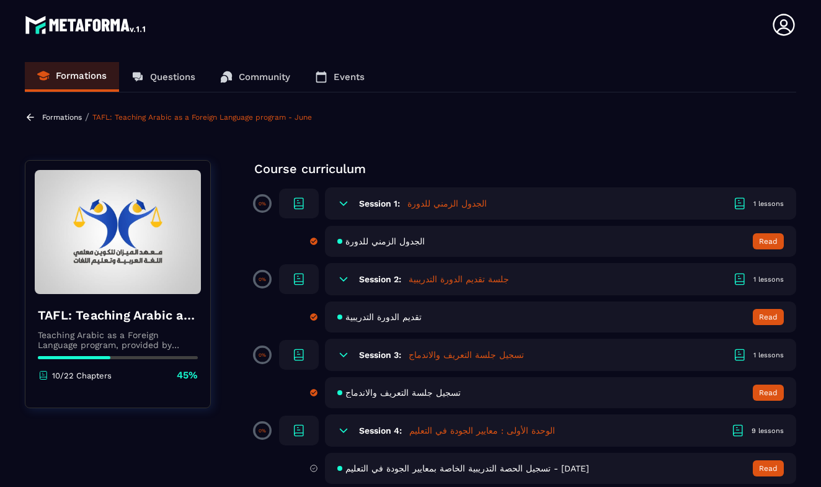 The height and width of the screenshot is (487, 821). What do you see at coordinates (380, 203) in the screenshot?
I see `h6: Session 1:` at bounding box center [380, 203].